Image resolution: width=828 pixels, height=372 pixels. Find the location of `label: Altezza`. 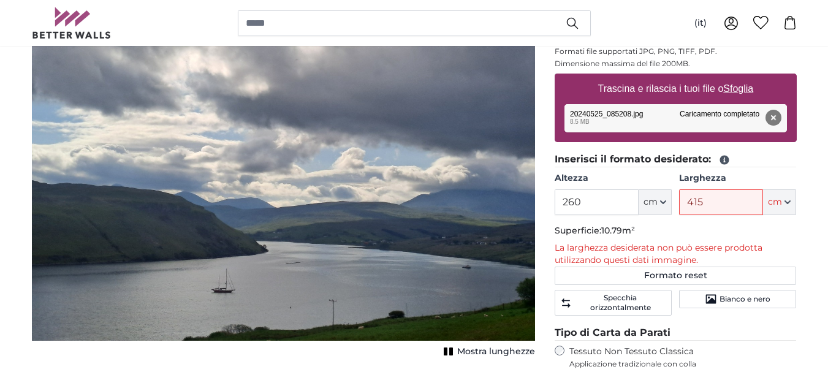

label: Altezza is located at coordinates (613, 178).